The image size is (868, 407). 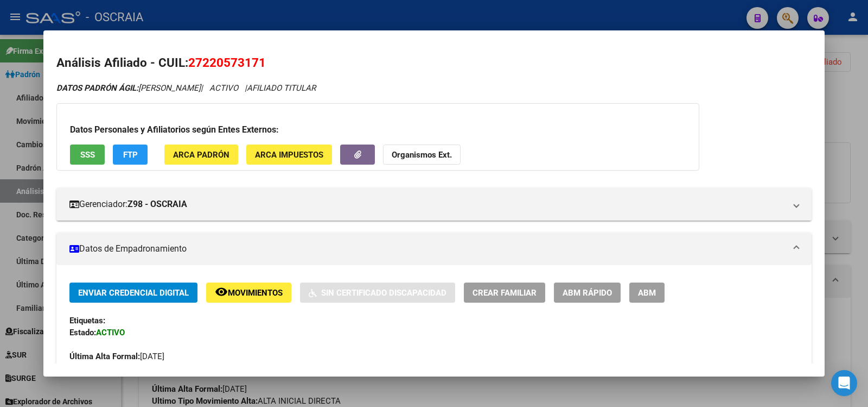 What do you see at coordinates (434, 249) in the screenshot?
I see `mat-expansion-panel-header: Datos de Empadronamiento` at bounding box center [434, 249].